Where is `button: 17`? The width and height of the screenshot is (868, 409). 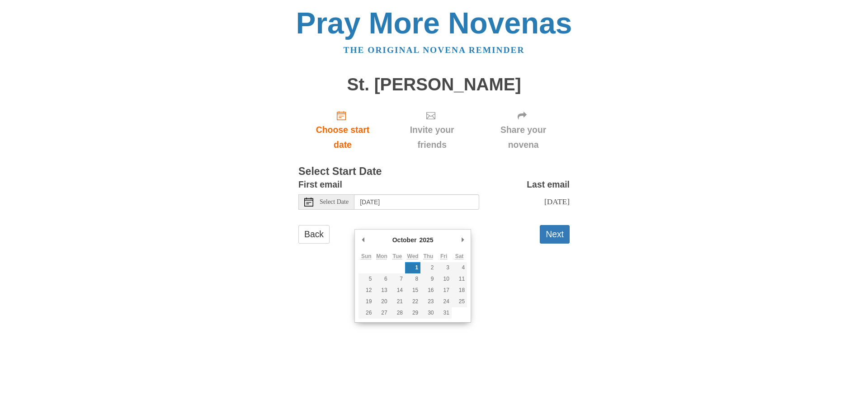
button: 17 is located at coordinates (444, 290).